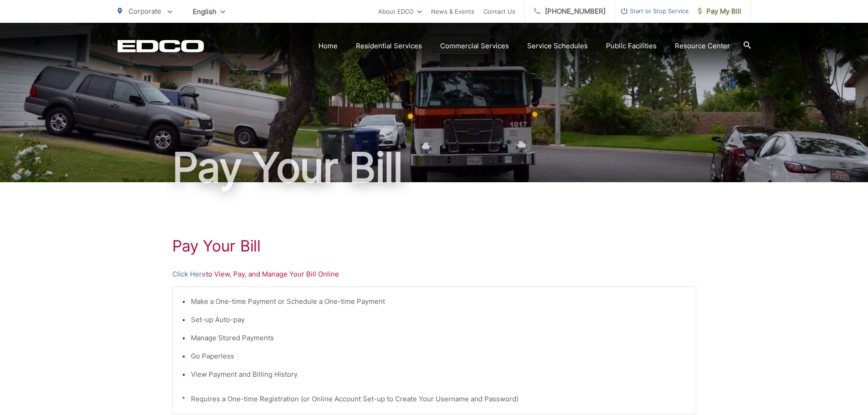 The width and height of the screenshot is (868, 415). I want to click on a: Service Schedules, so click(557, 46).